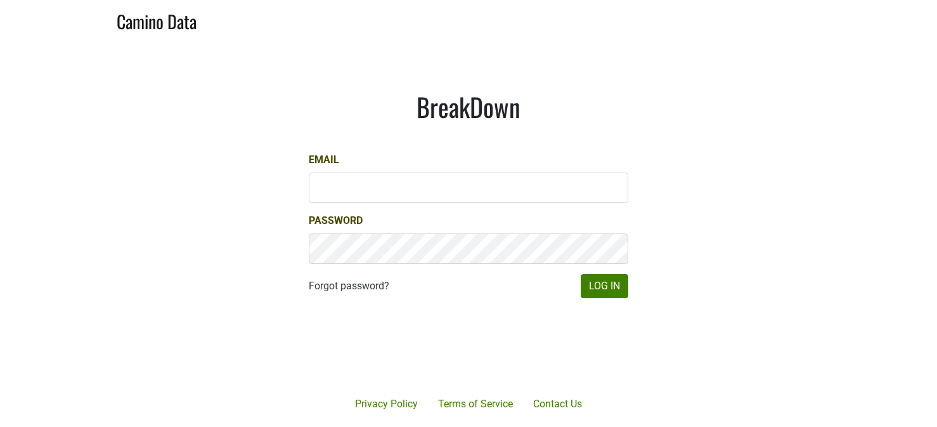  What do you see at coordinates (157, 20) in the screenshot?
I see `a: Camino Data` at bounding box center [157, 20].